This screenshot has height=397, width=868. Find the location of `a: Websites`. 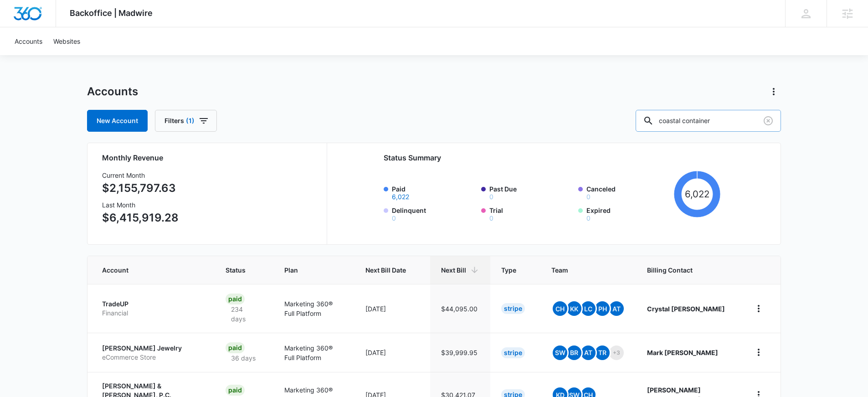

a: Websites is located at coordinates (66, 41).